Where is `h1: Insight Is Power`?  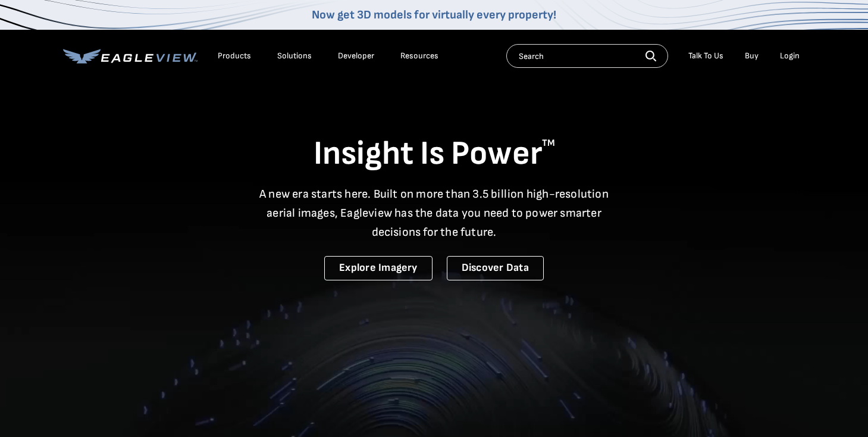
h1: Insight Is Power is located at coordinates (434, 154).